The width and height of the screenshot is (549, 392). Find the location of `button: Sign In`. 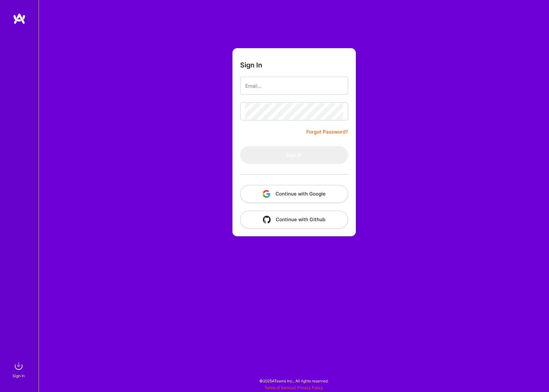

button: Sign In is located at coordinates (294, 155).